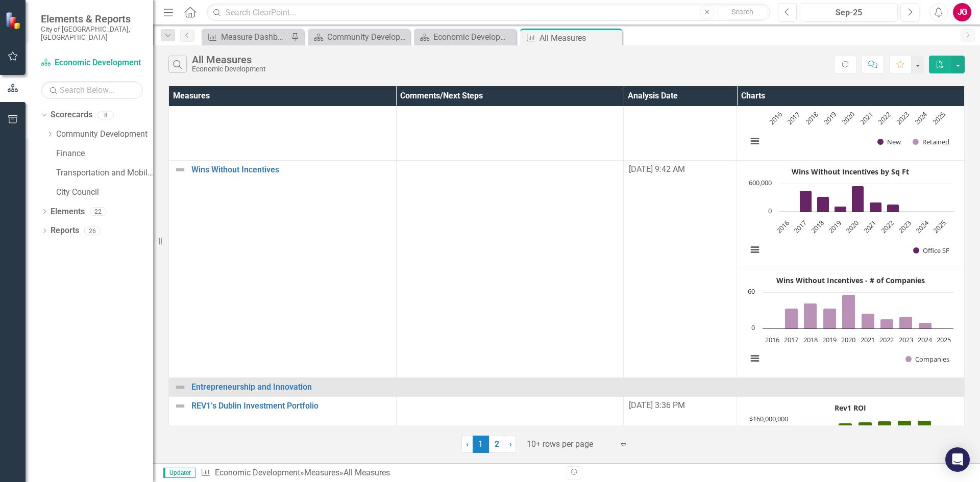 The height and width of the screenshot is (482, 980). Describe the element at coordinates (751, 291) in the screenshot. I see `text: 60` at that location.